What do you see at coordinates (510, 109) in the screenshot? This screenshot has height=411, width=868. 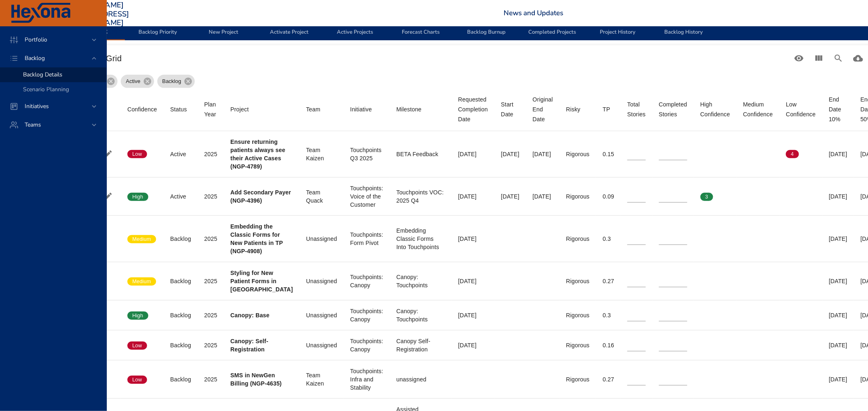 I see `span: Start Date` at bounding box center [510, 109].